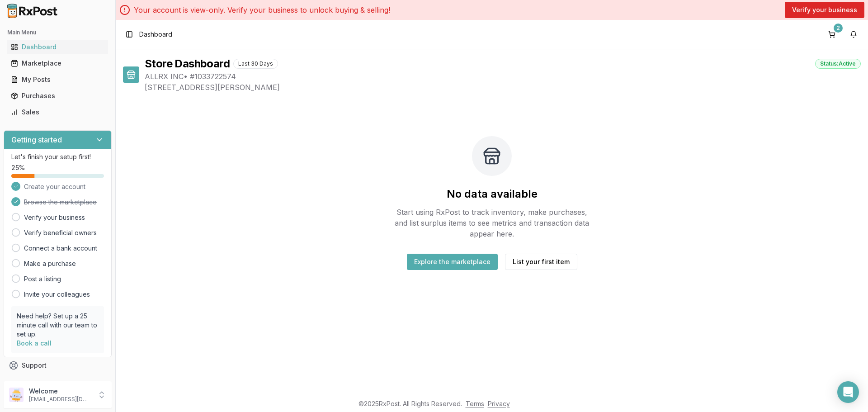 This screenshot has width=868, height=412. What do you see at coordinates (492, 194) in the screenshot?
I see `h2: No data available` at bounding box center [492, 194].